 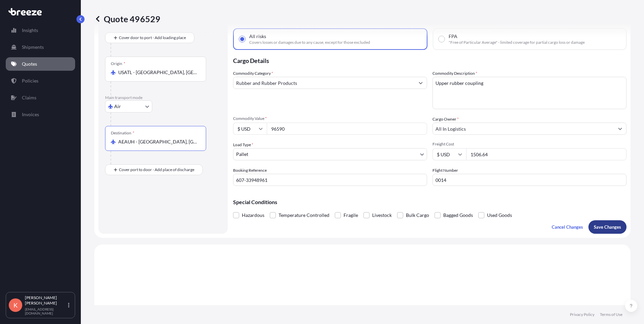 What do you see at coordinates (582, 315) in the screenshot?
I see `p: Privacy Policy` at bounding box center [582, 315].